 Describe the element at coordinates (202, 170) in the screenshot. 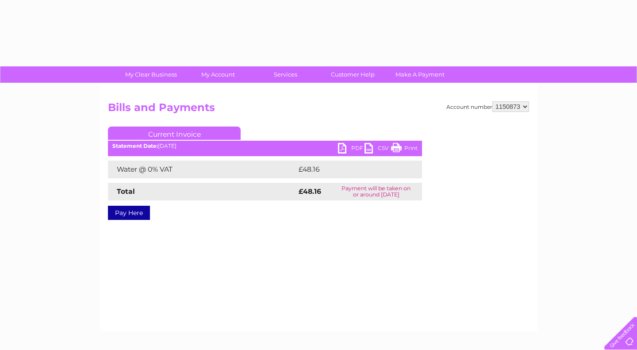

I see `td: Water @ 0% VAT` at that location.